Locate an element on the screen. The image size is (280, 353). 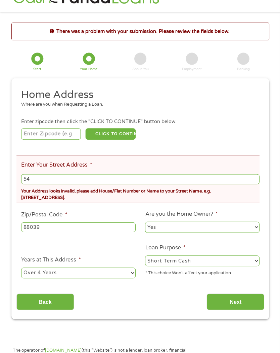
div: Where are you when Requesting a Loan. is located at coordinates (138, 104).